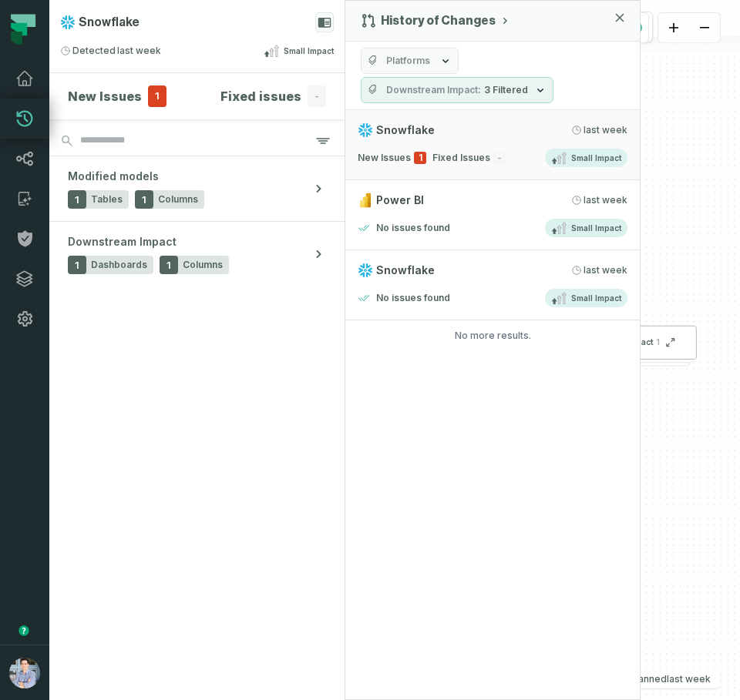  I want to click on span: Dashboards, so click(119, 265).